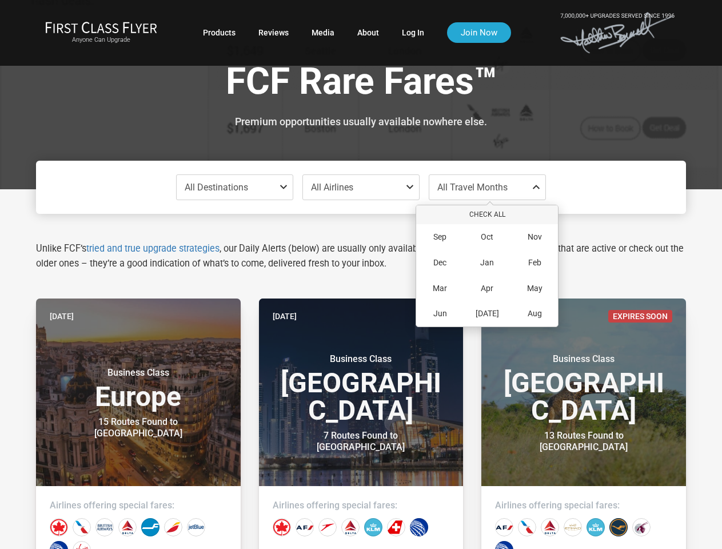  What do you see at coordinates (487, 262) in the screenshot?
I see `span: Jan` at bounding box center [487, 262].